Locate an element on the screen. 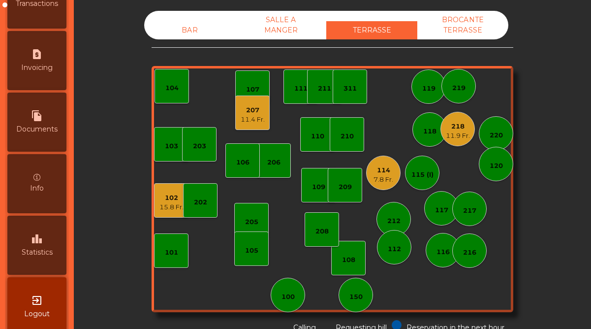 Image resolution: width=591 pixels, height=329 pixels. div: 206 is located at coordinates (274, 162).